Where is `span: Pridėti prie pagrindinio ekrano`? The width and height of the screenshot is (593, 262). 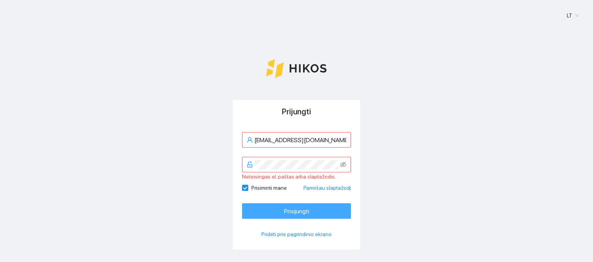 span: Pridėti prie pagrindinio ekrano is located at coordinates (296, 234).